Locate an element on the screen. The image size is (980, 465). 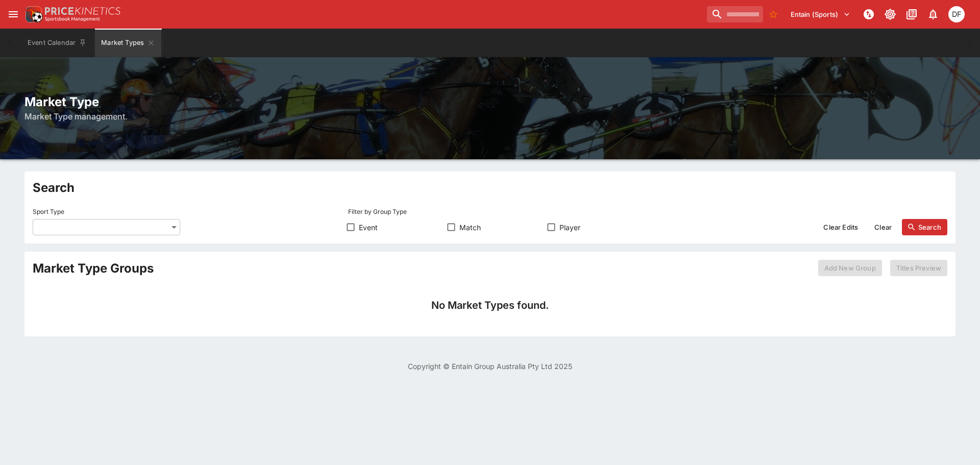
img: PriceKinetics is located at coordinates (82, 11).